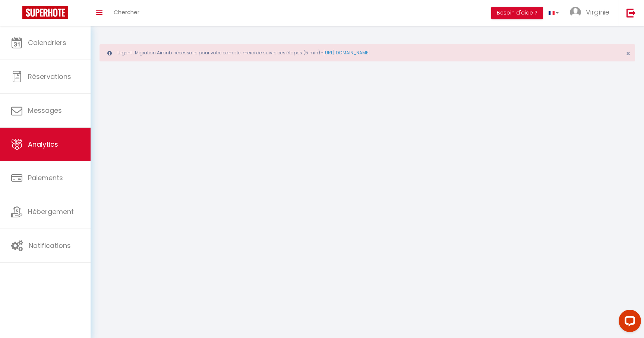 The width and height of the screenshot is (644, 338). What do you see at coordinates (47, 42) in the screenshot?
I see `span: Calendriers` at bounding box center [47, 42].